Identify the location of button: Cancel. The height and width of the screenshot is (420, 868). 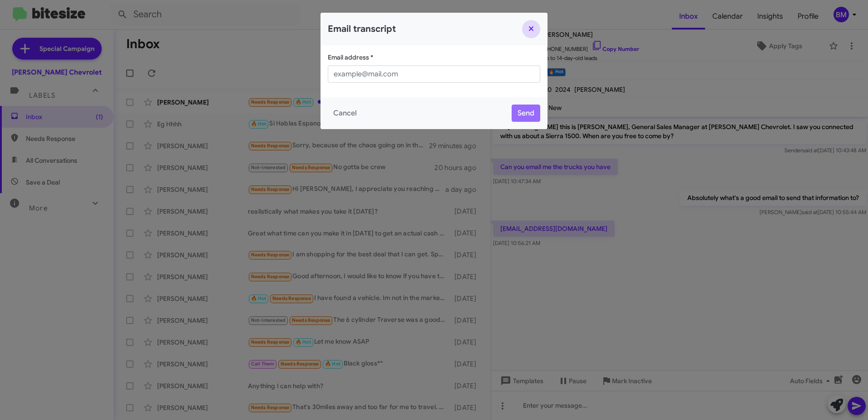
(345, 113).